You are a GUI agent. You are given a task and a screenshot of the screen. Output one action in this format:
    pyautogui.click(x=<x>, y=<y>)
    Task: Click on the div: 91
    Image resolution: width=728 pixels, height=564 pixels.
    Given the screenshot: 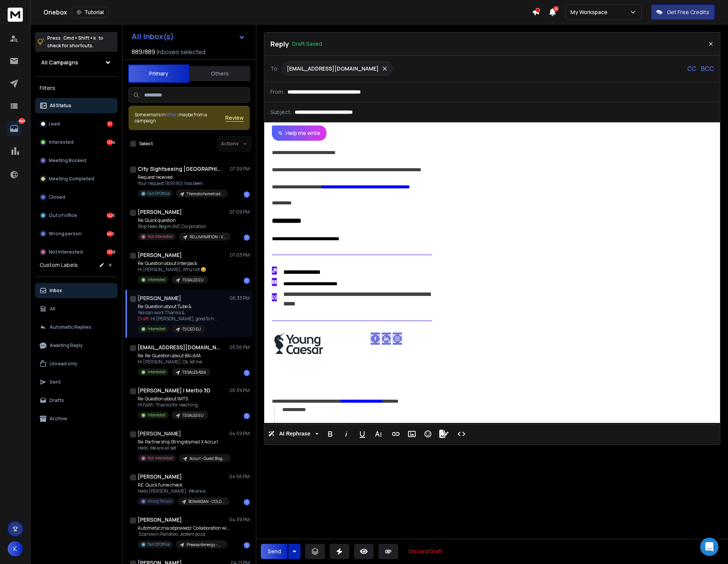 What is the action you would take?
    pyautogui.click(x=110, y=124)
    